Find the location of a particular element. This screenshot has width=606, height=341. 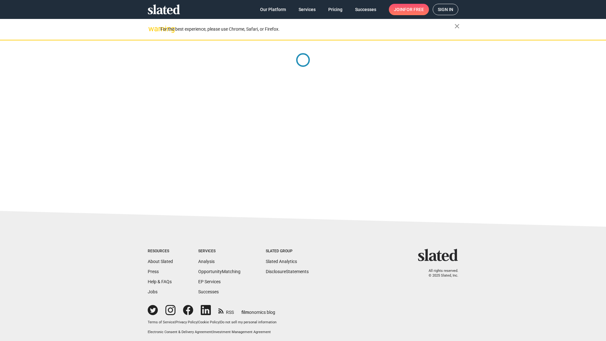

a: OpportunityMatching is located at coordinates (219, 272).